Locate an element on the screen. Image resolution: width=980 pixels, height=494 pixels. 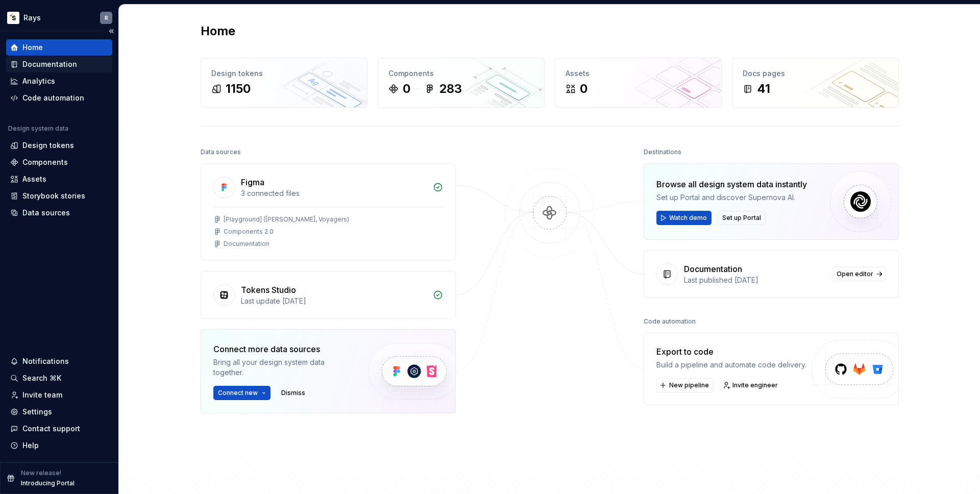
a: Design tokens is located at coordinates (59, 145).